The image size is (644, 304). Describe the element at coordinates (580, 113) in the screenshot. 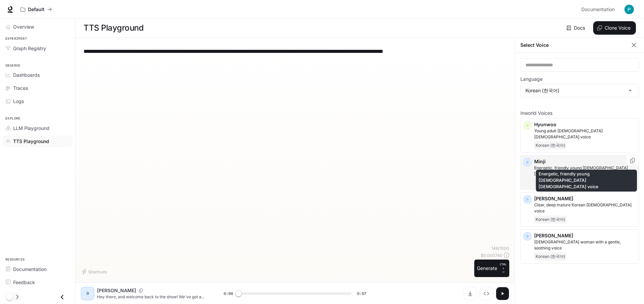

I see `p: Inworld Voices` at that location.